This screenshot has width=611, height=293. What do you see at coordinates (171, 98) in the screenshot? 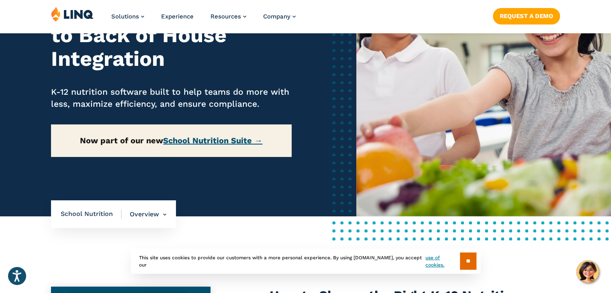
I see `p: K-12 nutrition software built to help teams do more with less, maximize efficiency, and ensure co...` at bounding box center [171, 98].